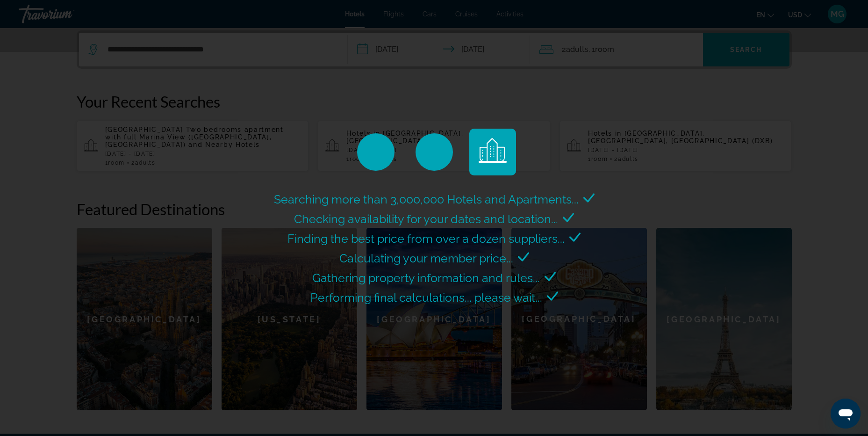  I want to click on span: Gathering property information and rules..., so click(426, 278).